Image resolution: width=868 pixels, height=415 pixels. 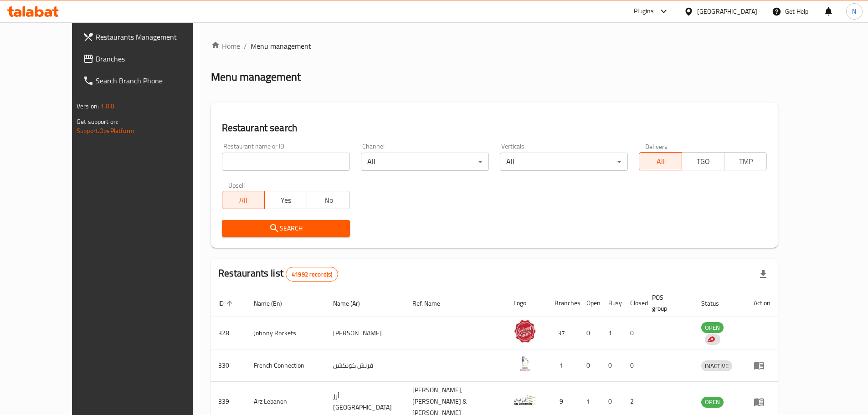 What do you see at coordinates (153, 59) in the screenshot?
I see `span: Branches` at bounding box center [153, 59].